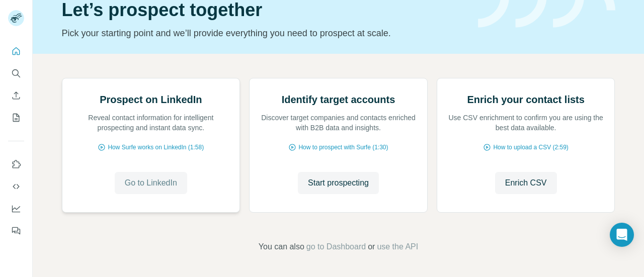 Image resolution: width=644 pixels, height=277 pixels. I want to click on p: Pick your starting point and we’ll provide everything you need to prospect at scale., so click(264, 33).